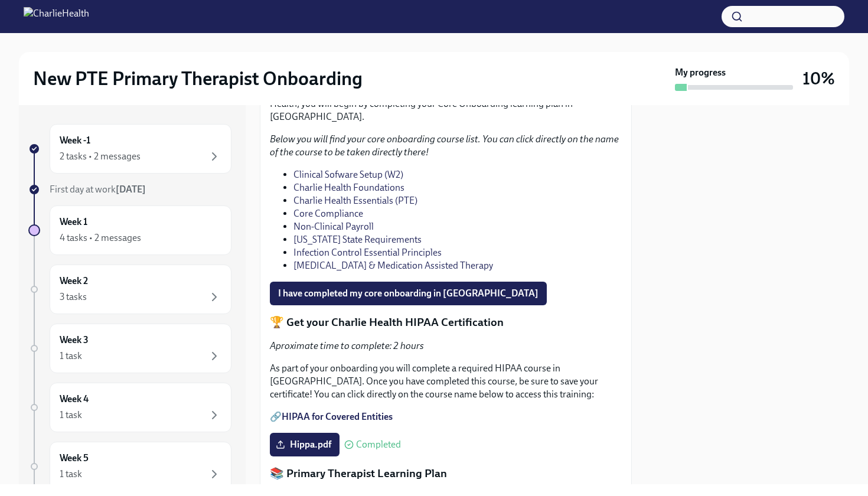  I want to click on span: First day at work, so click(98, 189).